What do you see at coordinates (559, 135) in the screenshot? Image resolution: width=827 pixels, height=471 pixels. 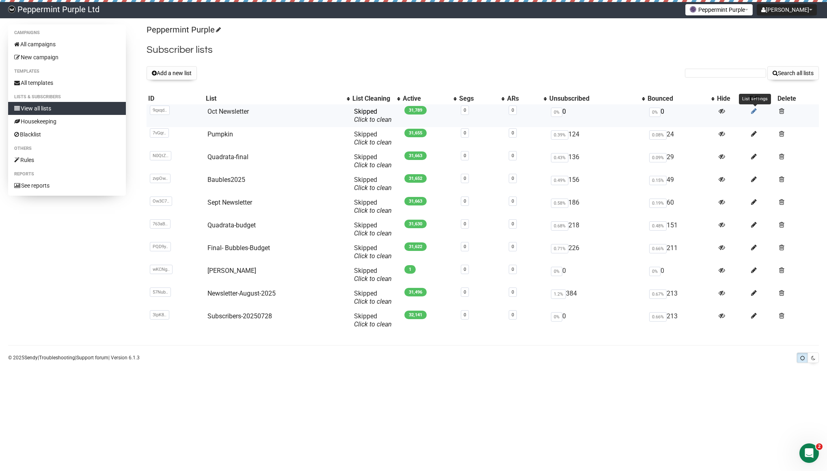 I see `span: 0.39%` at bounding box center [559, 135].